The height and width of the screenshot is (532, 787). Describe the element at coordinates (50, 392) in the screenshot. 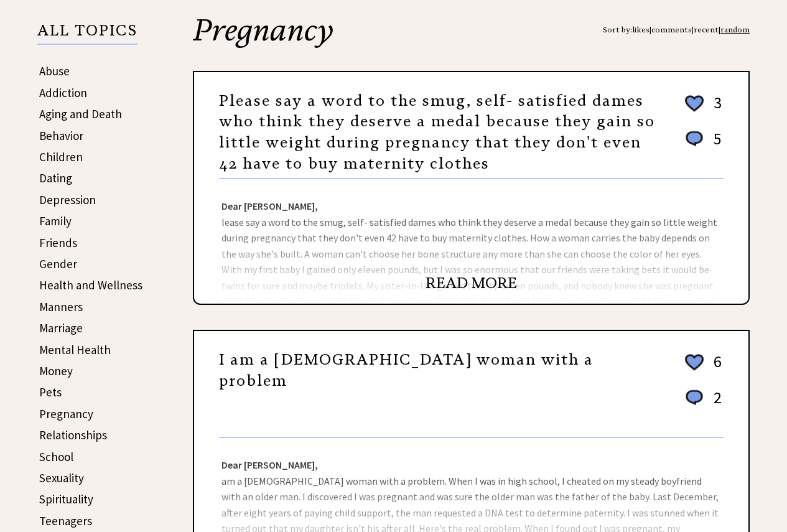

I see `a: Pets` at that location.